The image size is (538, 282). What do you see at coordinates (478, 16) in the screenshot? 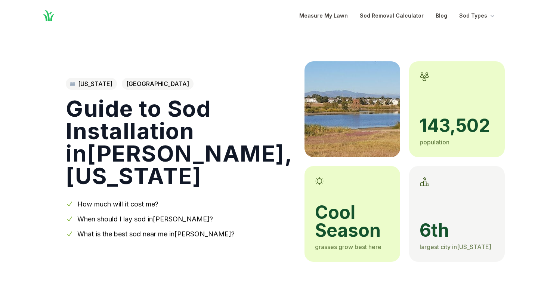
I see `button: Sod Types` at bounding box center [478, 16].